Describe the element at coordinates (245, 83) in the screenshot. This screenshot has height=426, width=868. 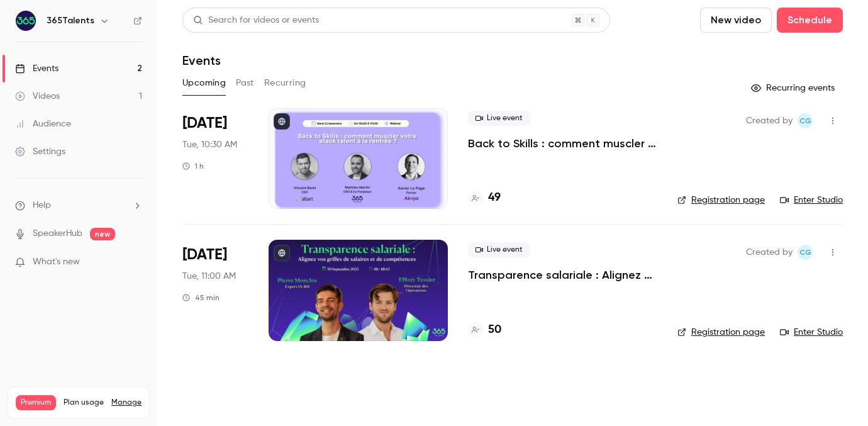
I see `button: Past` at that location.